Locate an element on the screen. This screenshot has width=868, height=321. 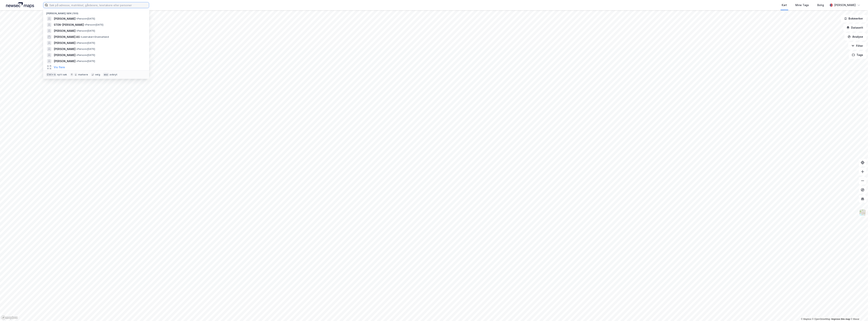
div: Mine Tags is located at coordinates (803, 5).